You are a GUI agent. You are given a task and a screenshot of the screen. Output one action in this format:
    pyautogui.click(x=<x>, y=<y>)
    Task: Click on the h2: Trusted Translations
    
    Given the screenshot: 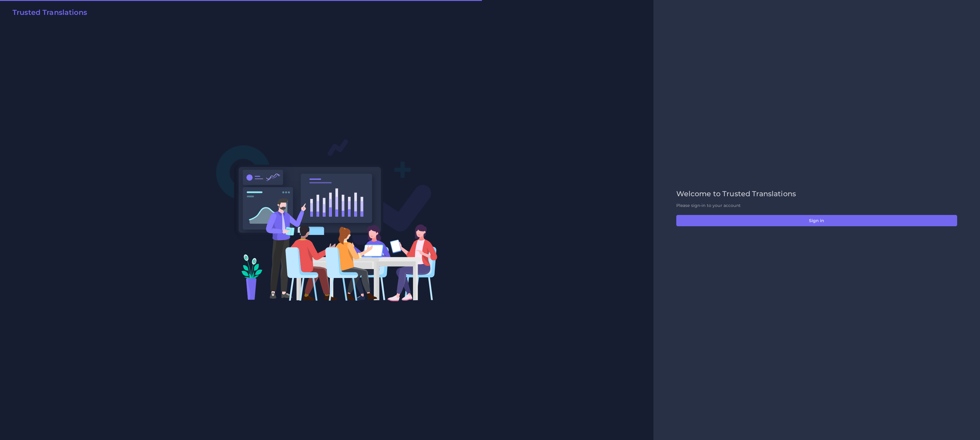 What is the action you would take?
    pyautogui.click(x=49, y=12)
    